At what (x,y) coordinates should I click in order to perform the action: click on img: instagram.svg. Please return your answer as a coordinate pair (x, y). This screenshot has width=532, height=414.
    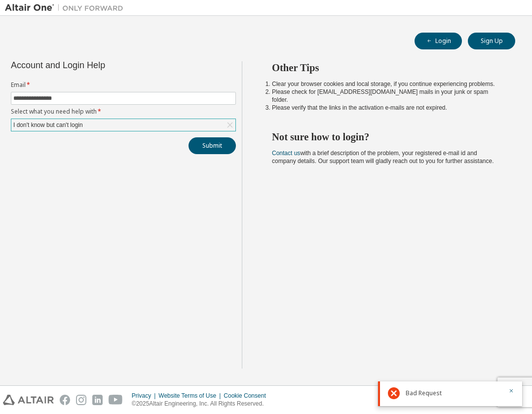
    Looking at the image, I should click on (81, 399).